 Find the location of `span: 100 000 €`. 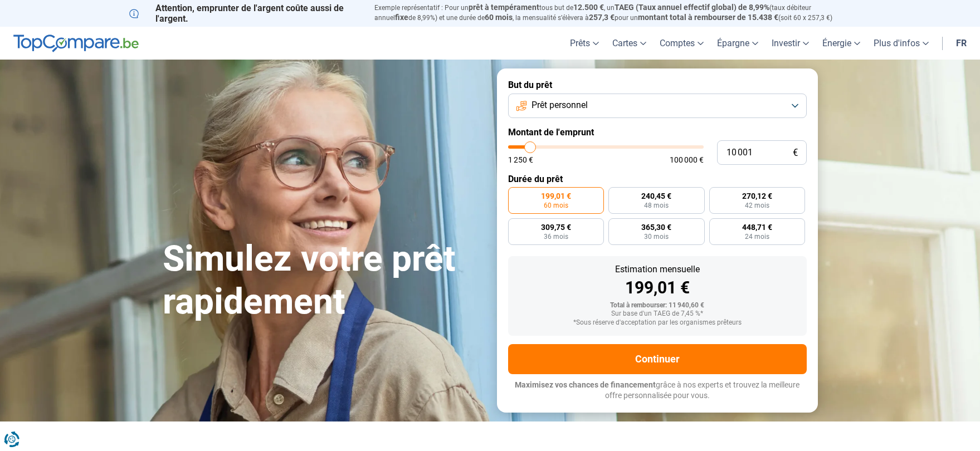

span: 100 000 € is located at coordinates (686, 160).